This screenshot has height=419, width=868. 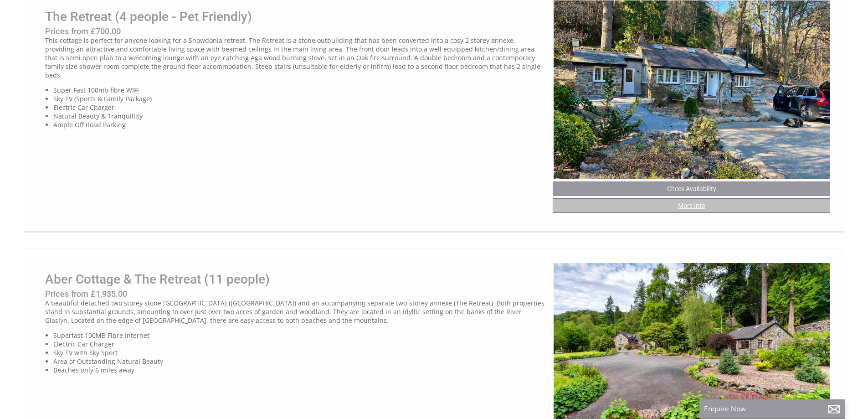 I want to click on li: Ample Off Road Parking, so click(x=300, y=124).